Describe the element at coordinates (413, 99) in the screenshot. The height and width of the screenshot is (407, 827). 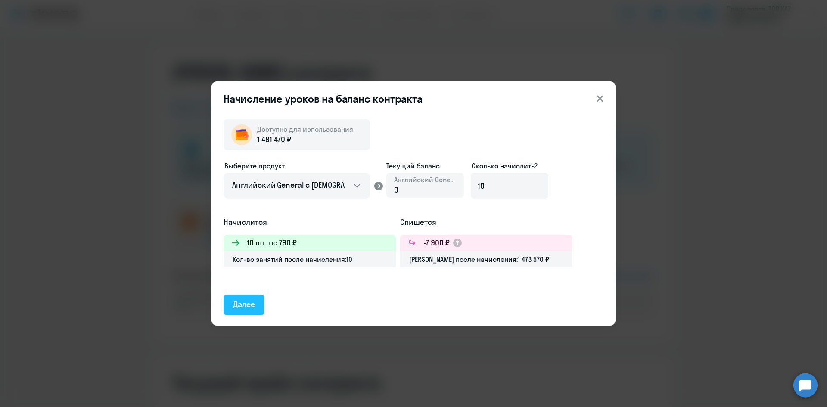
I see `header: Начисление уроков на баланс контракта` at that location.